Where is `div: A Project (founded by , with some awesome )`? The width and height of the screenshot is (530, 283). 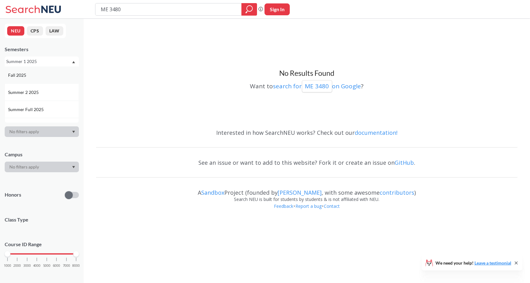 div: A Project (founded by , with some awesome ) is located at coordinates (307, 190).